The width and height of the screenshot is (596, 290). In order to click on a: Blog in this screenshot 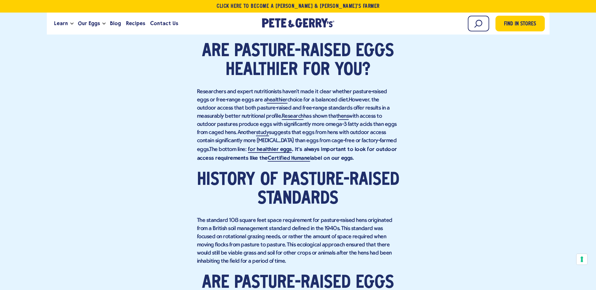, I will do `click(115, 24)`.